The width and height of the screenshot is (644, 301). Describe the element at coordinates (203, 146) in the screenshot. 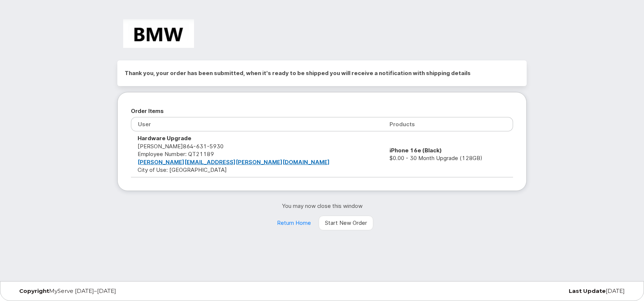

I see `span: 864` at that location.